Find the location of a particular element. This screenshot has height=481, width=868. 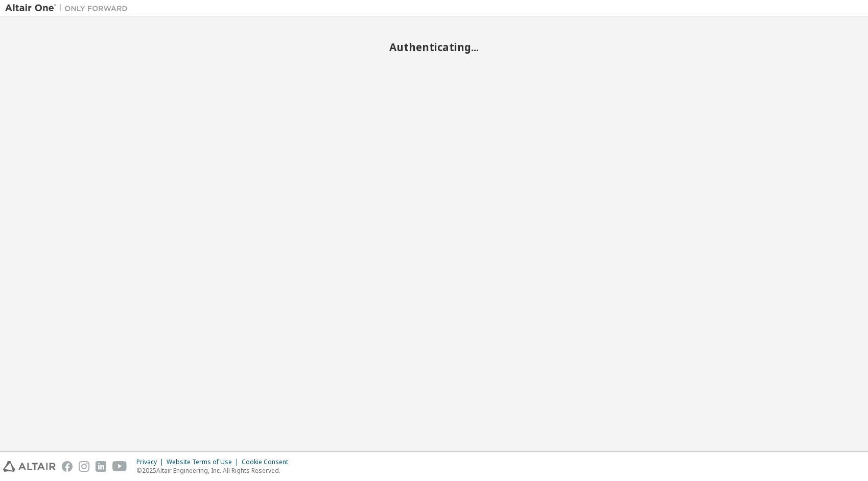

img: linkedin.svg is located at coordinates (101, 466).